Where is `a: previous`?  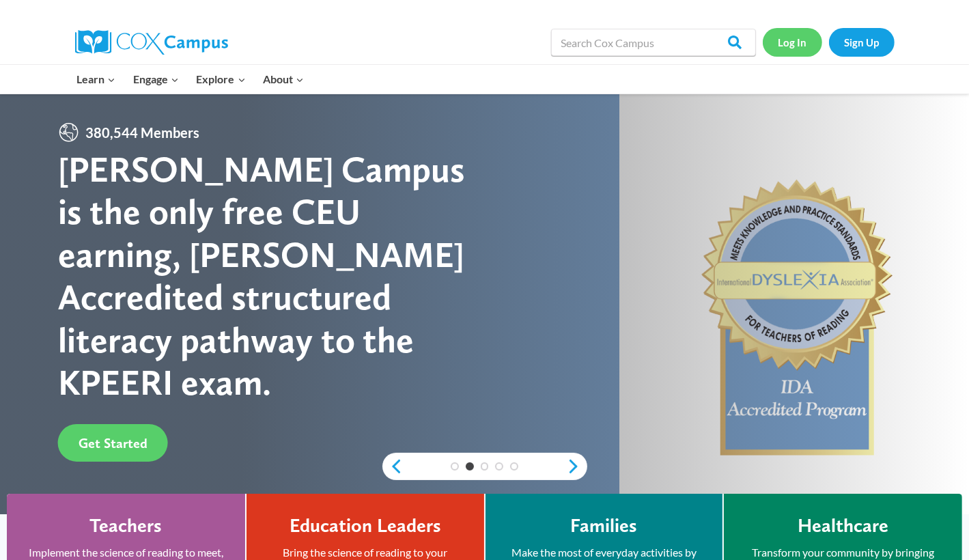 a: previous is located at coordinates (392, 466).